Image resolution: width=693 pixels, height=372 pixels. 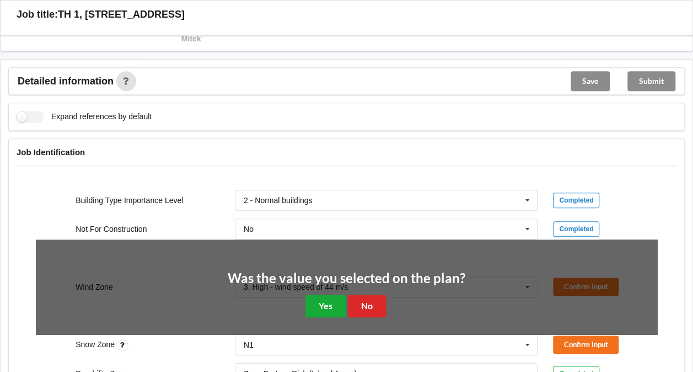 I want to click on h2: Was the value you selected on the plan?, so click(x=346, y=278).